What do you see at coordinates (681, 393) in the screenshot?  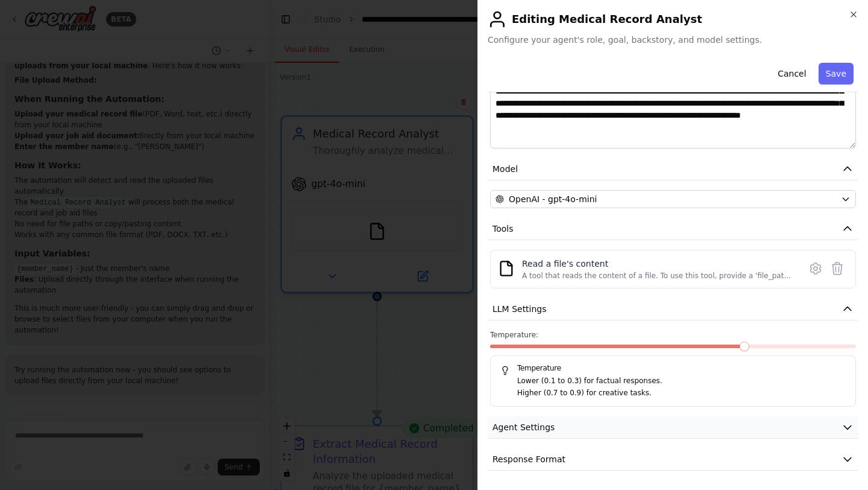 I see `p: Higher (0.7 to 0.9) for creative tasks.` at bounding box center [681, 393].